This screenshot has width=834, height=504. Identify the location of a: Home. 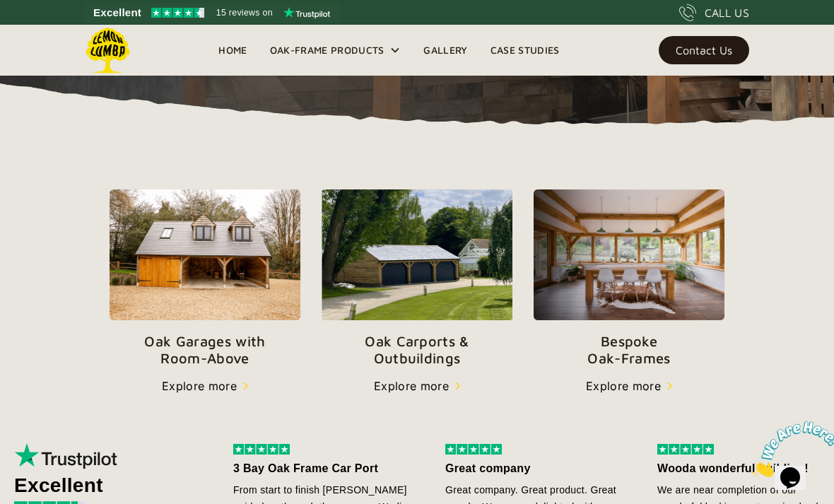
(232, 50).